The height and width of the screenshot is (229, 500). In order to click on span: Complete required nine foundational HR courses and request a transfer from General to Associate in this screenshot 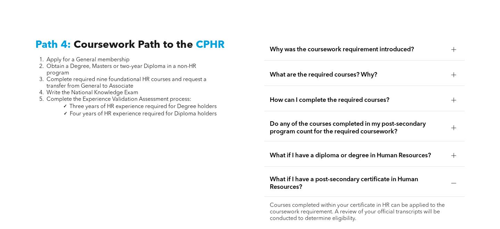, I will do `click(126, 83)`.